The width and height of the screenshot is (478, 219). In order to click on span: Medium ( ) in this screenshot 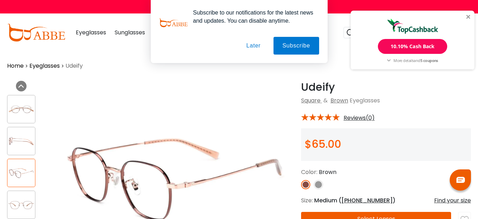, I will do `click(355, 200)`.